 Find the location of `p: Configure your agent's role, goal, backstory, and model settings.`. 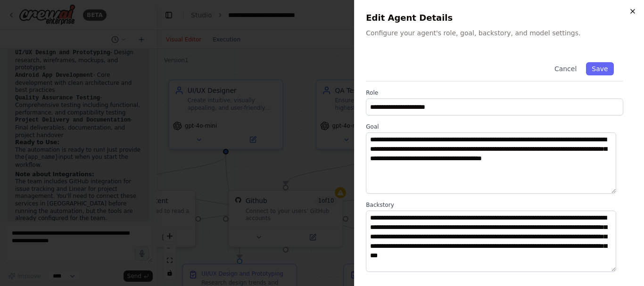

p: Configure your agent's role, goal, backstory, and model settings. is located at coordinates (499, 33).